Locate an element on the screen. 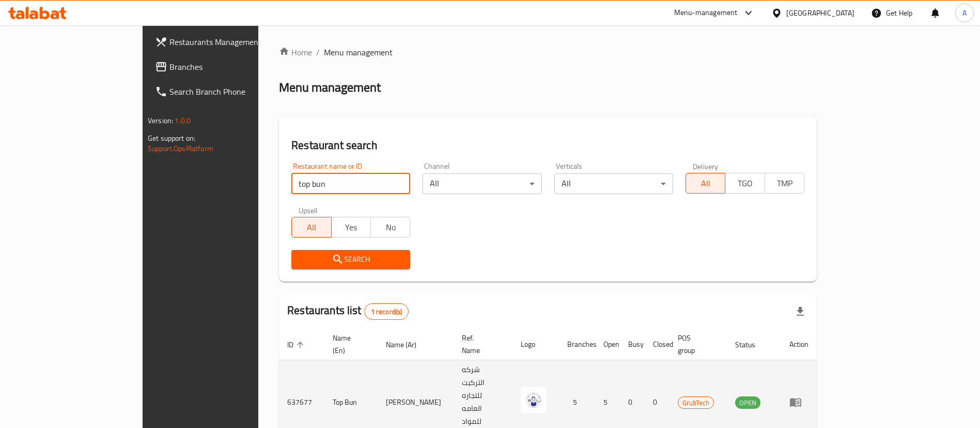 The height and width of the screenshot is (428, 980). nav: breadcrumb is located at coordinates (548, 52).